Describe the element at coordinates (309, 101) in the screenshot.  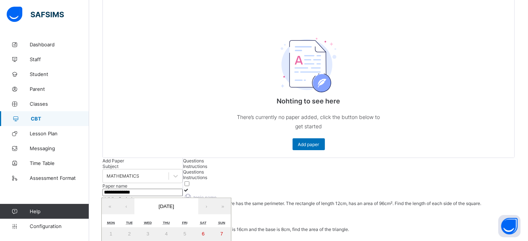
I see `p: Nohting to see here` at that location.